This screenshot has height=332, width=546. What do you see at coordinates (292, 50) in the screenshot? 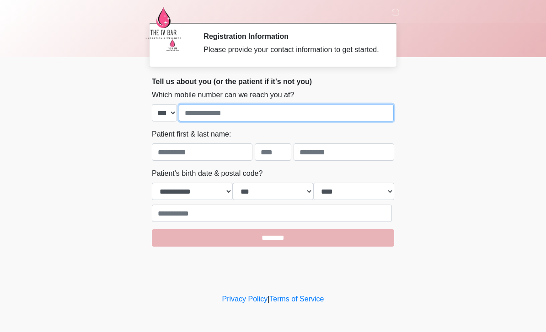
I see `div: Please provide your contact information to get started.` at bounding box center [292, 50].